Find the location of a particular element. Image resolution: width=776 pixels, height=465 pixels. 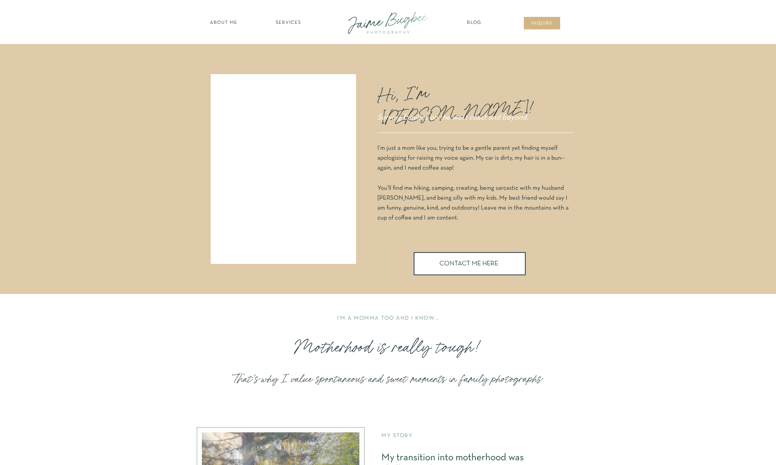

p: That's why I value spontaneous and sweet moments in family photographs. is located at coordinates (388, 380).